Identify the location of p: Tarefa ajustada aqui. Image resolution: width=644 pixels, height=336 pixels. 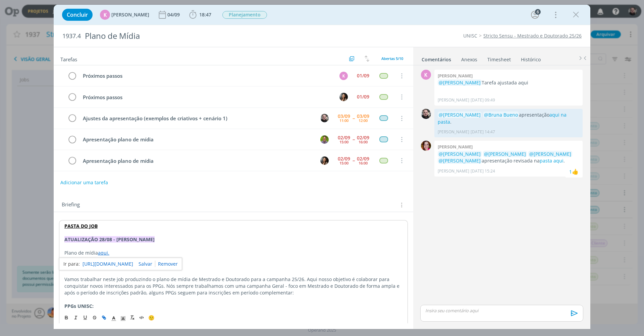
(508, 83).